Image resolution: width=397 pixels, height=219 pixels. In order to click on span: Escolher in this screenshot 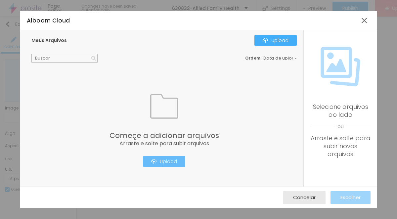, I will do `click(351, 197)`.